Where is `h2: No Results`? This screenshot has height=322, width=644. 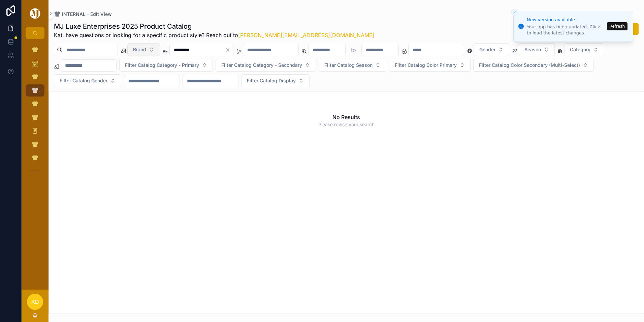
h2: No Results is located at coordinates (346, 117).